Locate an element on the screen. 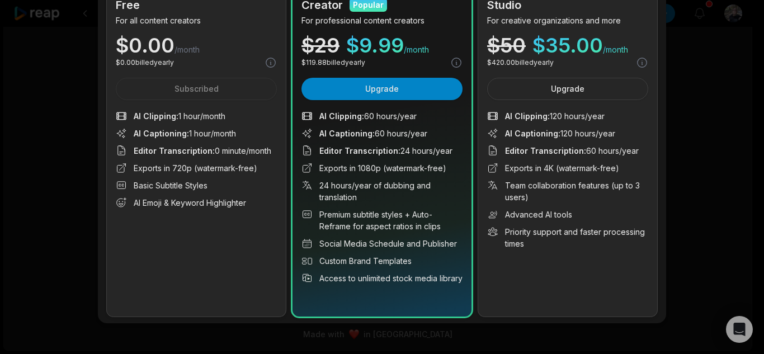 The image size is (764, 354). div: $ 29 is located at coordinates (321, 45).